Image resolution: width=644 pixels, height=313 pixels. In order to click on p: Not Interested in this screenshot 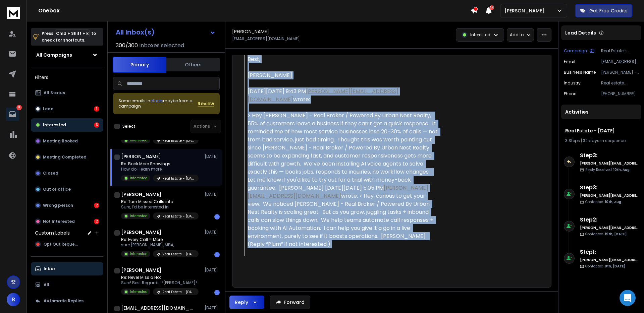, I will do `click(59, 221)`.